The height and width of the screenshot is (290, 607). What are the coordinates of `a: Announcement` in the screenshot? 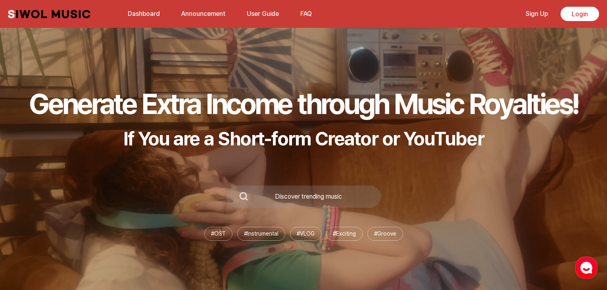 It's located at (203, 13).